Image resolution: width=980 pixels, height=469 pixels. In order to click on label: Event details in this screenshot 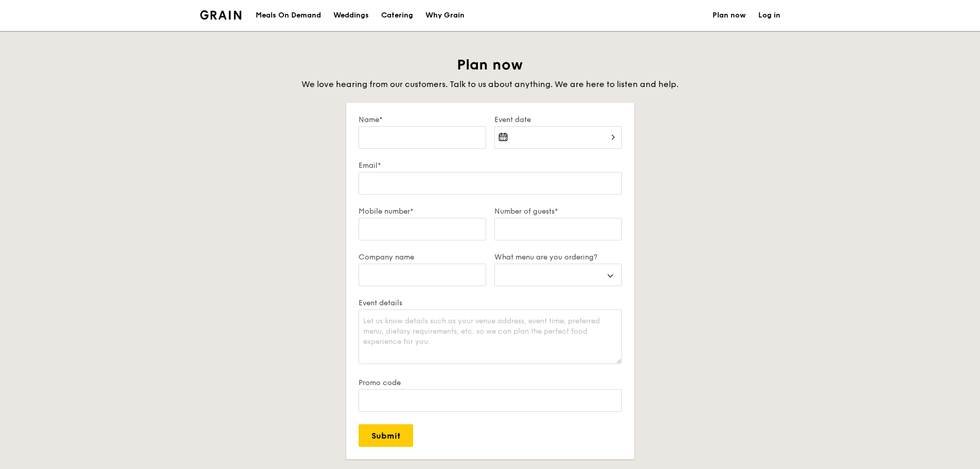, I will do `click(490, 302)`.